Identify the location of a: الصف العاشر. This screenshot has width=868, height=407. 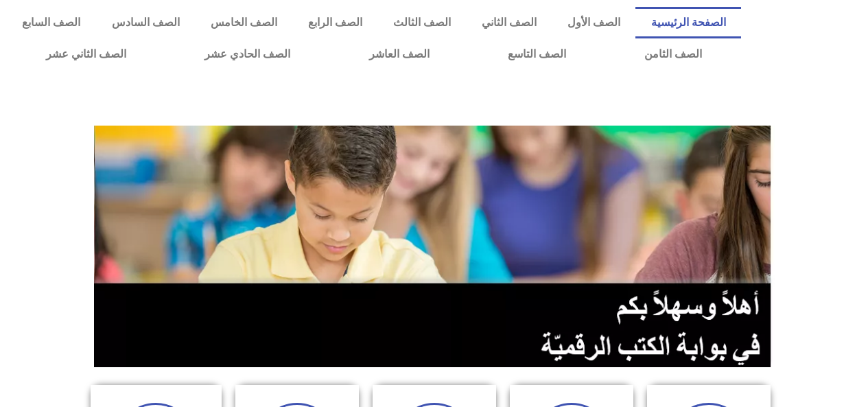
(400, 55).